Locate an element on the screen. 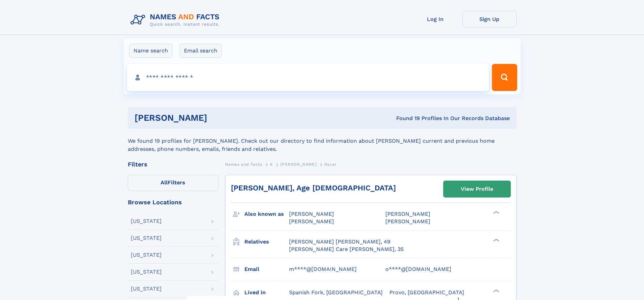 The image size is (644, 300). input: search input is located at coordinates (308, 78).